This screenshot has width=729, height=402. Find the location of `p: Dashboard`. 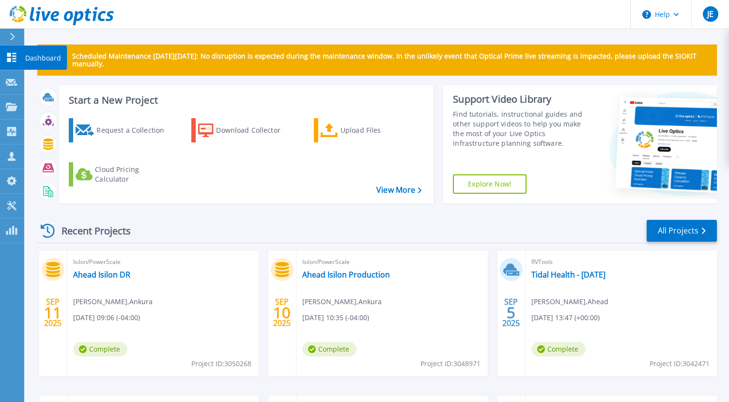

p: Dashboard is located at coordinates (43, 58).